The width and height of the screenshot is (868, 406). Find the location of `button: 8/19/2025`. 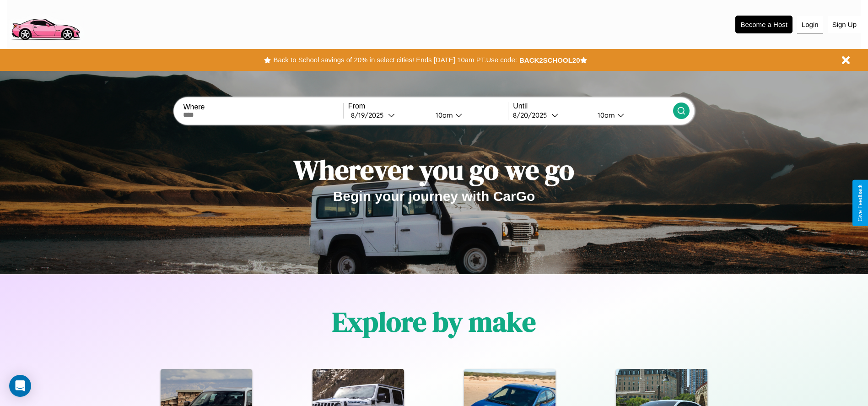

button: 8/19/2025 is located at coordinates (388, 115).